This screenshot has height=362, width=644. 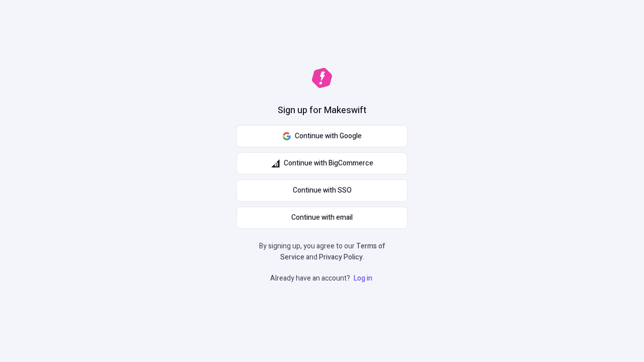 What do you see at coordinates (328, 137) in the screenshot?
I see `span: Continue with Google` at bounding box center [328, 137].